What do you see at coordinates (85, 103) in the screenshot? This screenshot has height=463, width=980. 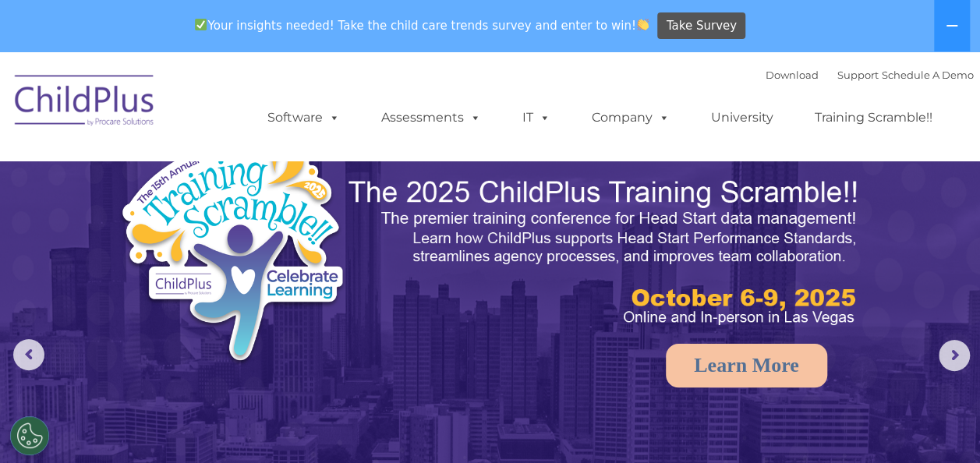 I see `img: ChildPlus by Procare Solutions` at bounding box center [85, 103].